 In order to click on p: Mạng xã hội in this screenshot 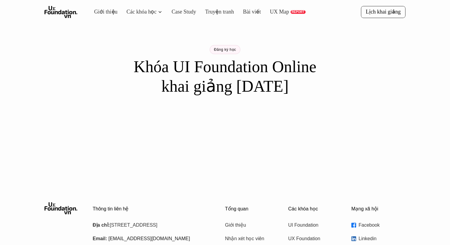, I will do `click(378, 209)`.